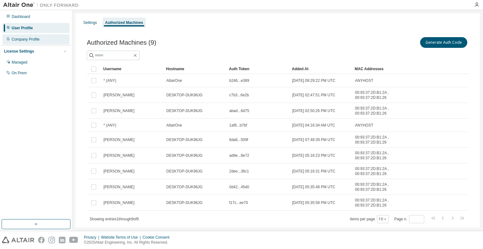 Image resolution: width=483 pixels, height=249 pixels. What do you see at coordinates (62, 240) in the screenshot?
I see `img: linkedin.svg` at bounding box center [62, 240].